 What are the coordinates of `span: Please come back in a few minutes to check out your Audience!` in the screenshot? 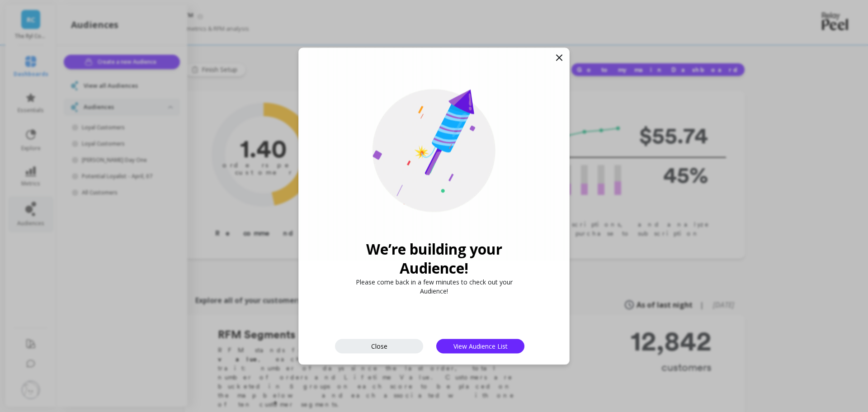 It's located at (434, 287).